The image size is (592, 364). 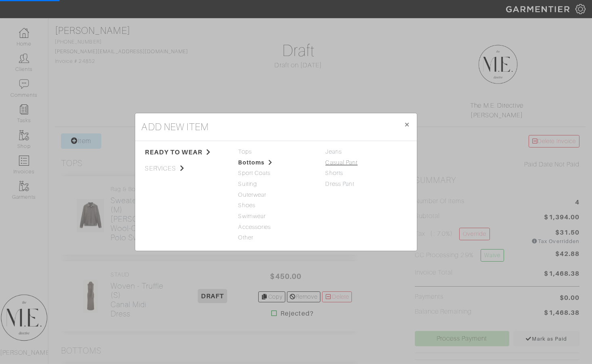 I want to click on h4: add new item, so click(x=175, y=127).